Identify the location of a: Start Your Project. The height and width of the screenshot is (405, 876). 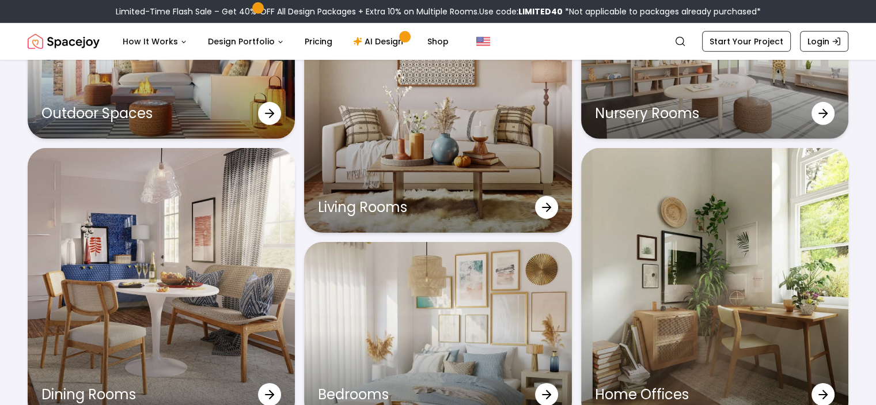
(746, 41).